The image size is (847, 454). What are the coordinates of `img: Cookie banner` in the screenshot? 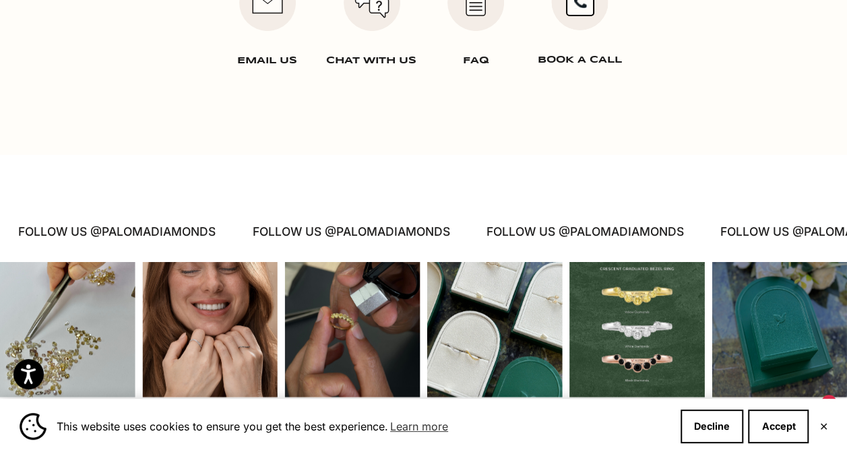 It's located at (33, 426).